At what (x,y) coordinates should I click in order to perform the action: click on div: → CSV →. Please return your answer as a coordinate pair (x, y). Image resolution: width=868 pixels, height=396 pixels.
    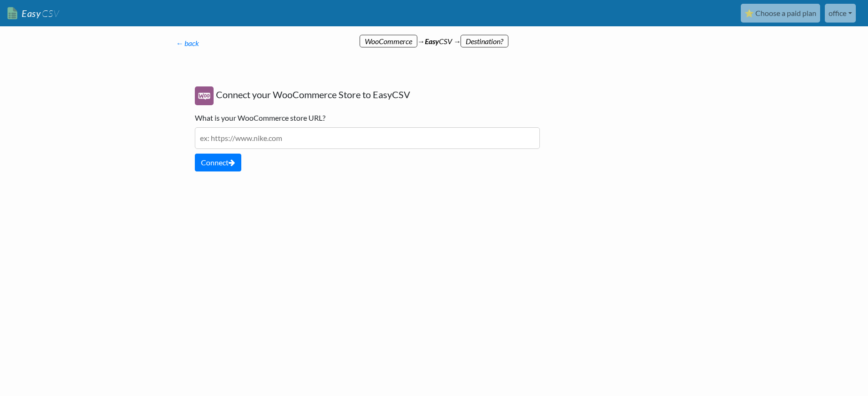
    Looking at the image, I should click on (434, 37).